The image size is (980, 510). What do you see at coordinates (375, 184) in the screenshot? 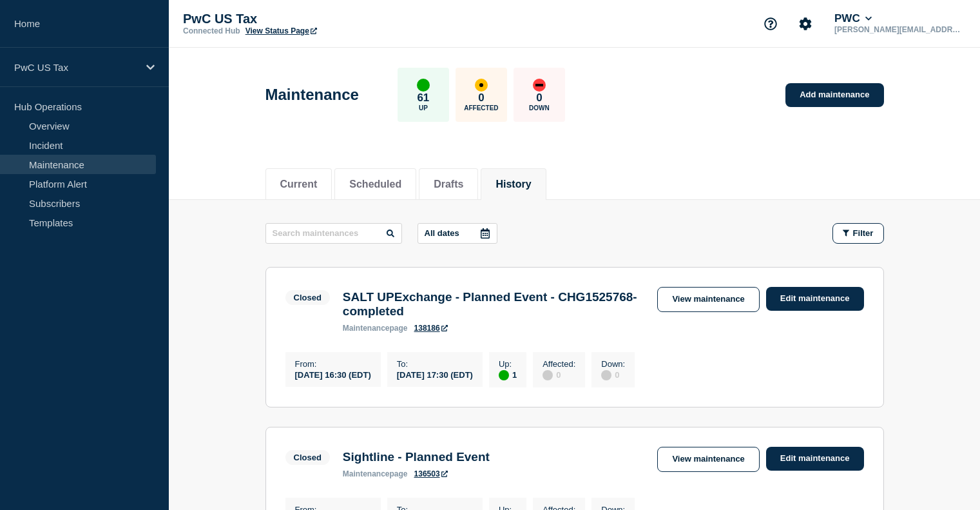
I see `button: Scheduled` at bounding box center [375, 184].